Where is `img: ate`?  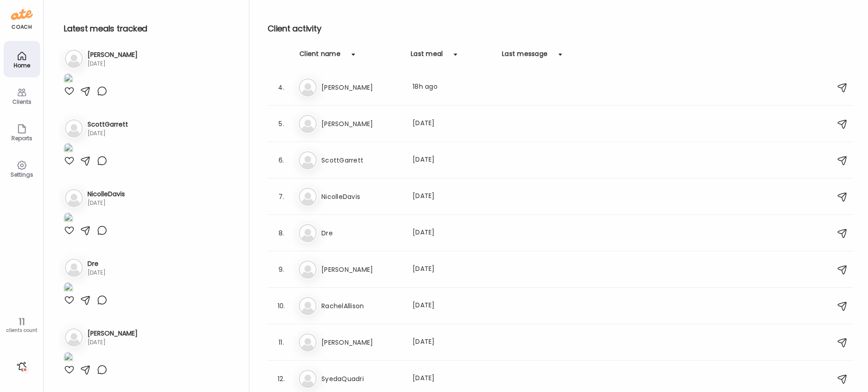
img: ate is located at coordinates (22, 15).